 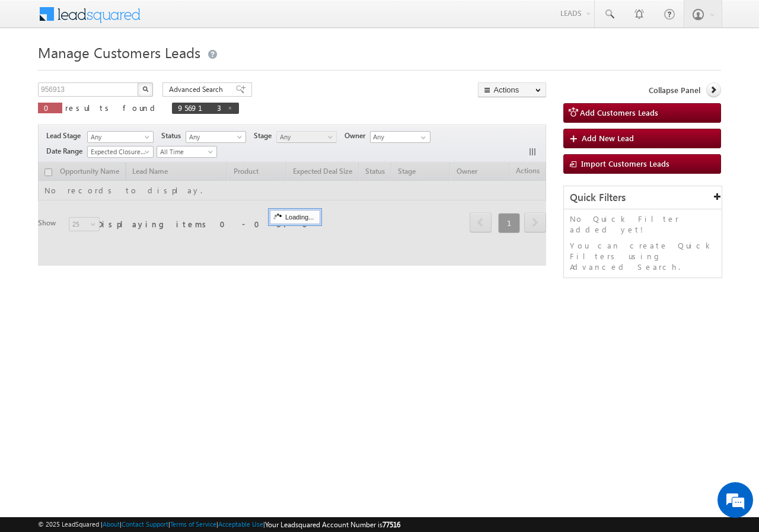 I want to click on span: Import Customers Leads, so click(x=625, y=163).